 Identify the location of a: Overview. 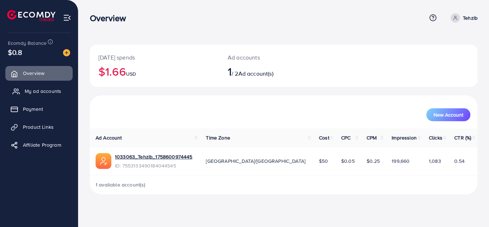
(39, 73).